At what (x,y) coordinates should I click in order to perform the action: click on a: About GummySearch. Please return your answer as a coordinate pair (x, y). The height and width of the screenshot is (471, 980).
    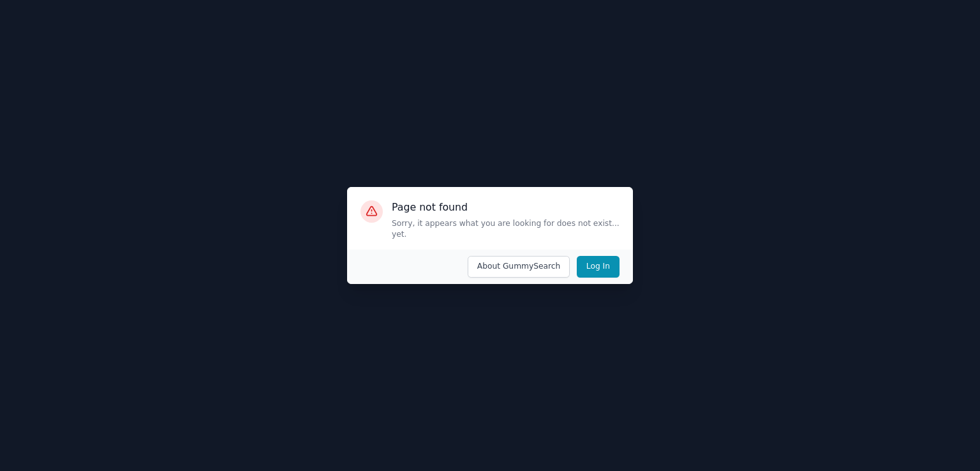
    Looking at the image, I should click on (515, 267).